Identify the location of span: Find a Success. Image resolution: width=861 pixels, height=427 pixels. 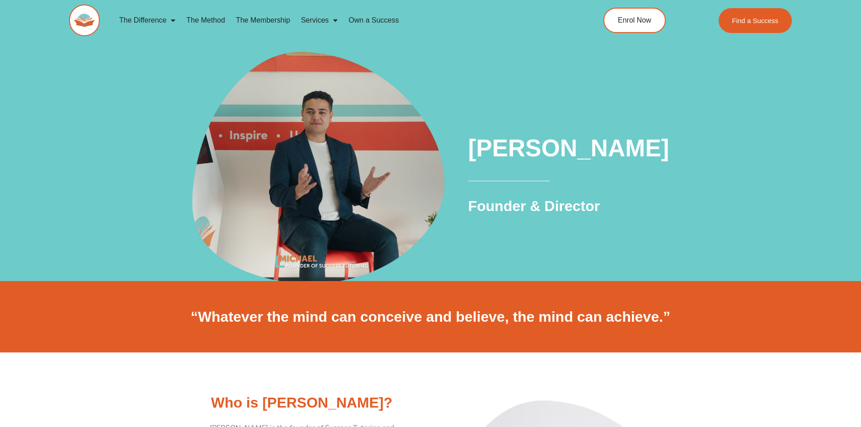
(756, 20).